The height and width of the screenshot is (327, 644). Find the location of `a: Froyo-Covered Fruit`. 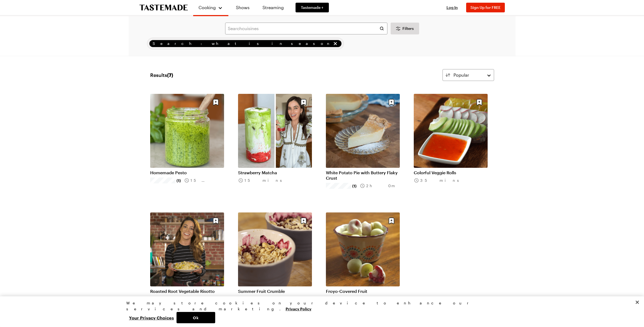

a: Froyo-Covered Fruit is located at coordinates (363, 291).